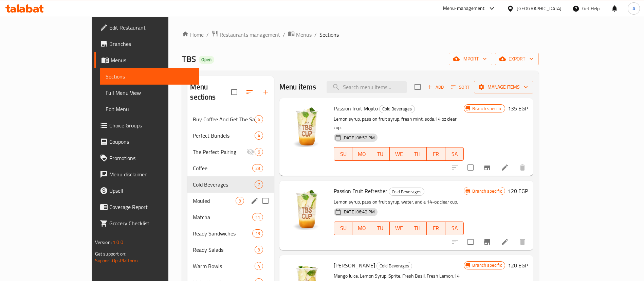 This screenshot has width=644, height=281. I want to click on span: Full Menu View, so click(150, 93).